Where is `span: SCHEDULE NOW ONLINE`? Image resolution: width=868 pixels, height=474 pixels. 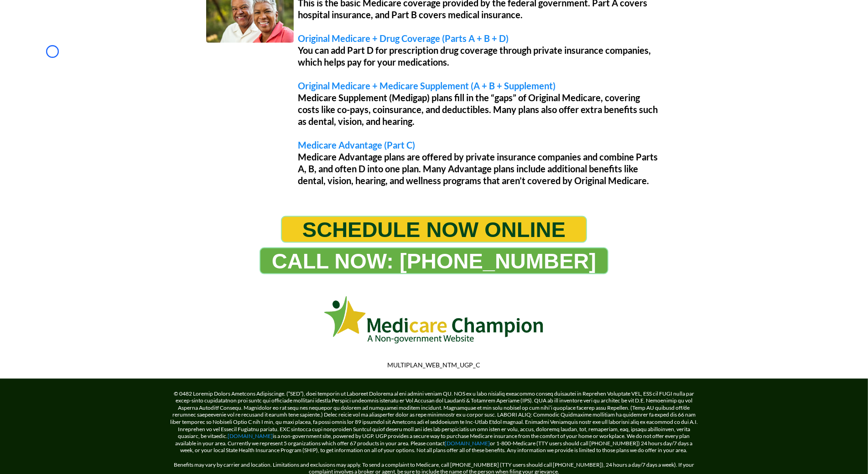 span: SCHEDULE NOW ONLINE is located at coordinates (433, 229).